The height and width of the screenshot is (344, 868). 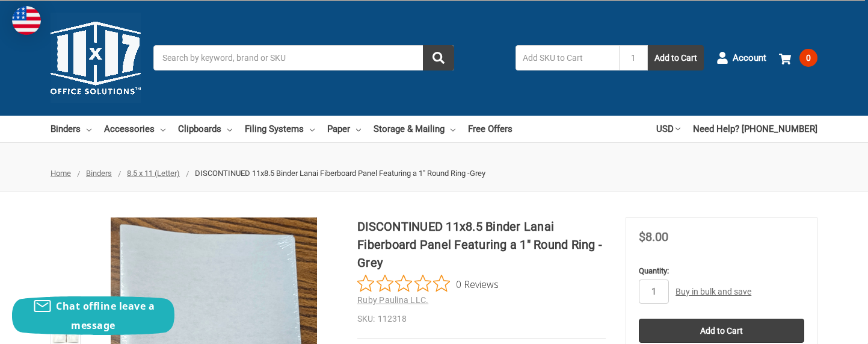 I want to click on input: Search by keyword, brand or SKU, so click(x=304, y=57).